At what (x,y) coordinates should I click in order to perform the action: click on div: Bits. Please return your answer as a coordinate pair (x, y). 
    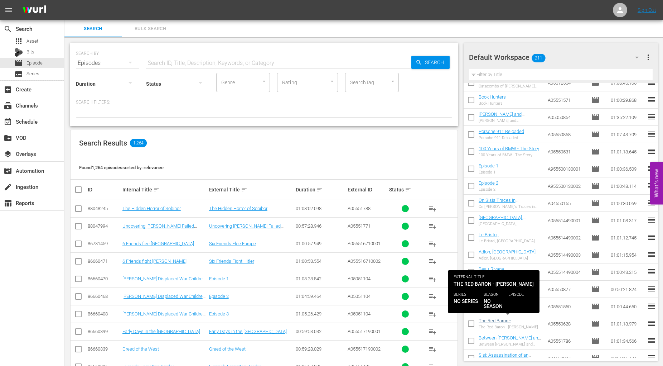
    Looking at the image, I should click on (19, 52).